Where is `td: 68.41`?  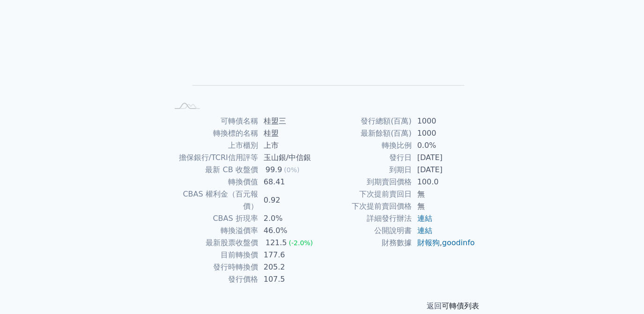 td: 68.41 is located at coordinates (290, 182).